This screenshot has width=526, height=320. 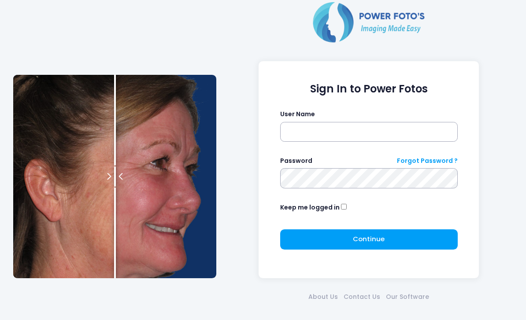 What do you see at coordinates (296, 161) in the screenshot?
I see `label: Password` at bounding box center [296, 161].